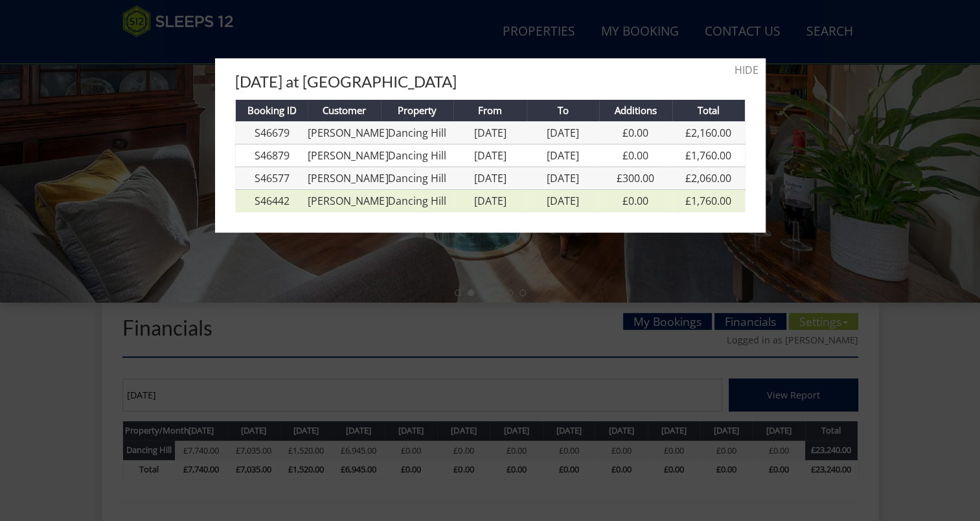 The image size is (980, 521). Describe the element at coordinates (272, 201) in the screenshot. I see `a: S46442` at that location.